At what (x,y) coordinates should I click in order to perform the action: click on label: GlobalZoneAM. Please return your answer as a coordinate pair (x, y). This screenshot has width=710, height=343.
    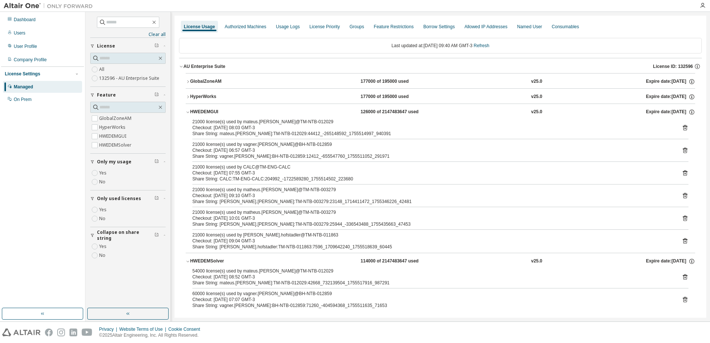
    Looking at the image, I should click on (116, 118).